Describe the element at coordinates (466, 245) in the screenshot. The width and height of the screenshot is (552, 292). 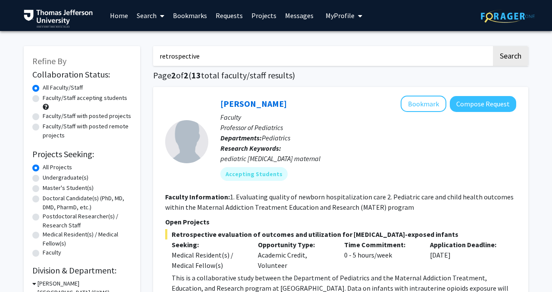
I see `p: Application Deadline:` at that location.